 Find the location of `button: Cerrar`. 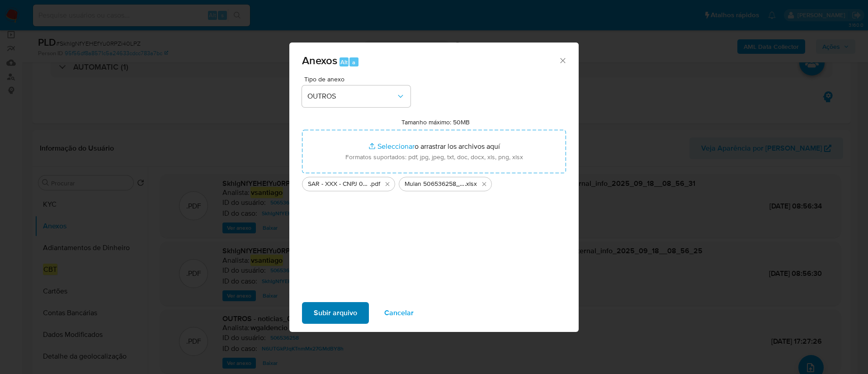

button: Cerrar is located at coordinates (563, 60).